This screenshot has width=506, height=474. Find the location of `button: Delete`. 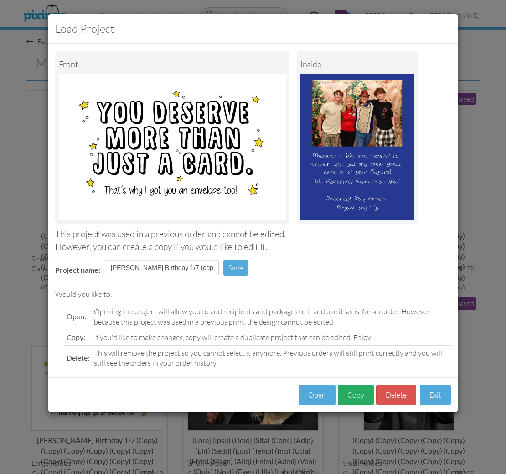

button: Delete is located at coordinates (396, 395).